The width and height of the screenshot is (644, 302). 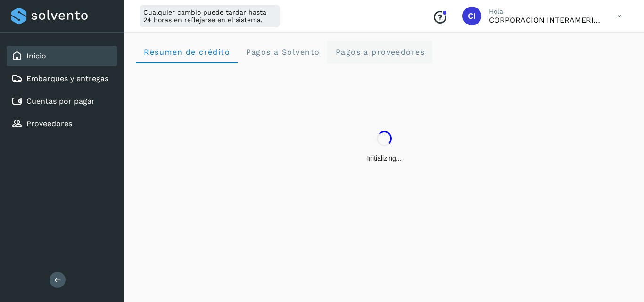 What do you see at coordinates (62, 78) in the screenshot?
I see `div: Embarques y entregas` at bounding box center [62, 78].